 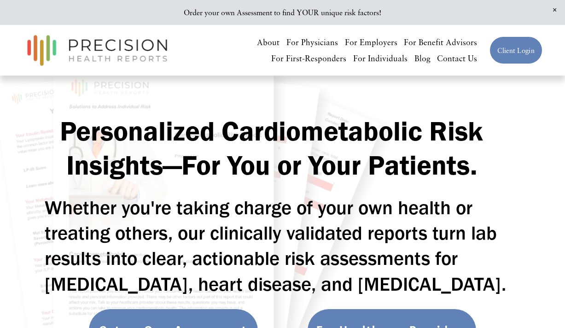 I want to click on strong: Personalized Cardiometabolic Risk Insights—For You or Your Patients., so click(x=275, y=148).